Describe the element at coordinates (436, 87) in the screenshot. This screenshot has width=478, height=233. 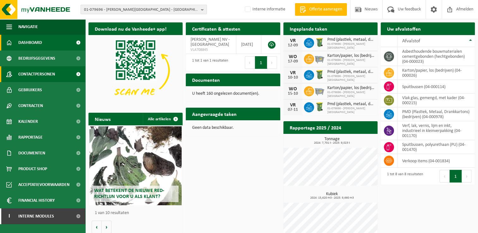
I see `td: spuitbussen (04-000114)` at that location.